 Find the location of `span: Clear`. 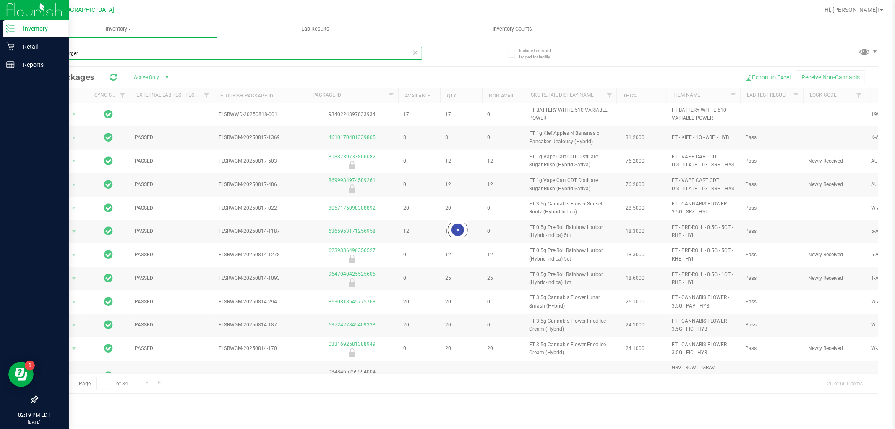

span: Clear is located at coordinates (415, 52).